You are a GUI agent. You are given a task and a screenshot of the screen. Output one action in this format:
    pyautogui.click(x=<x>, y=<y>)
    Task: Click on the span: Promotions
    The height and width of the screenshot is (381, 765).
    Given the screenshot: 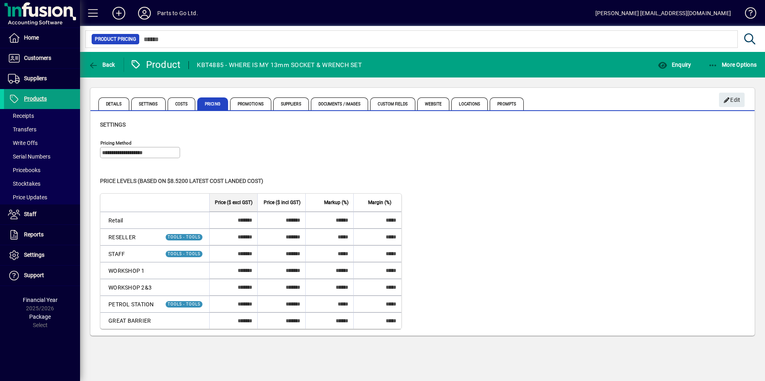 What is the action you would take?
    pyautogui.click(x=250, y=104)
    